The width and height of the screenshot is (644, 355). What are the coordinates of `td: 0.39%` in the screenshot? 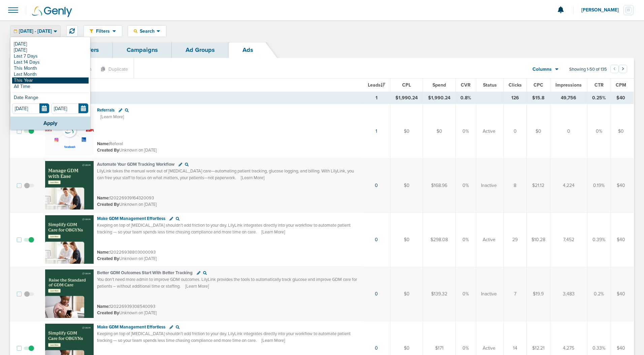 It's located at (599, 240).